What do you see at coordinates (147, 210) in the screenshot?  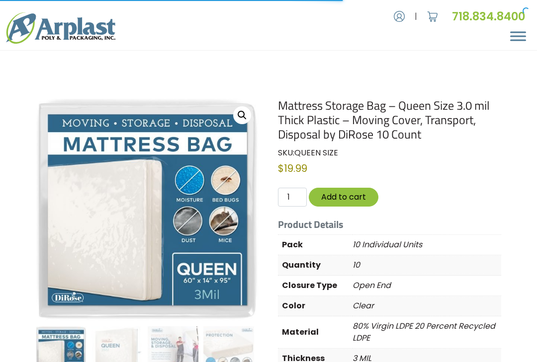 I see `img: Mattress Storage Bag - Queen Size 3.0 mil Thick Plastic - Moving Cover, Transport, Disposal by Di...` at bounding box center [147, 210].